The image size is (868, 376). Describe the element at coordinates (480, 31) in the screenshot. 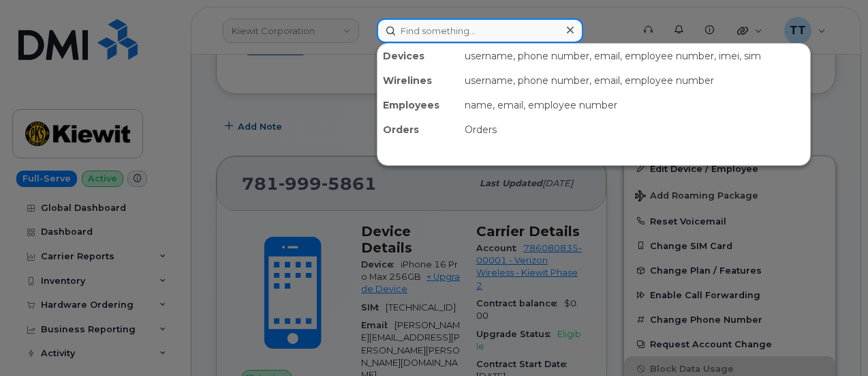

I see `input: Find something...` at that location.